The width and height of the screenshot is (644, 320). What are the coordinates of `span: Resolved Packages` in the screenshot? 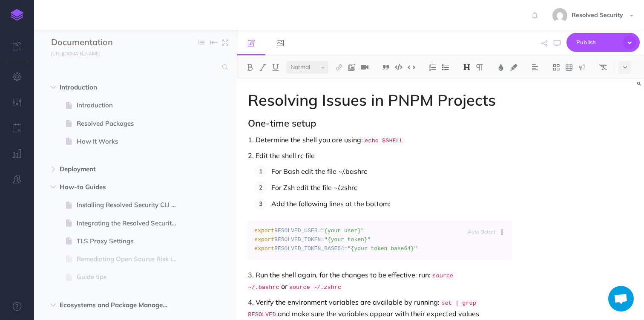 It's located at (131, 124).